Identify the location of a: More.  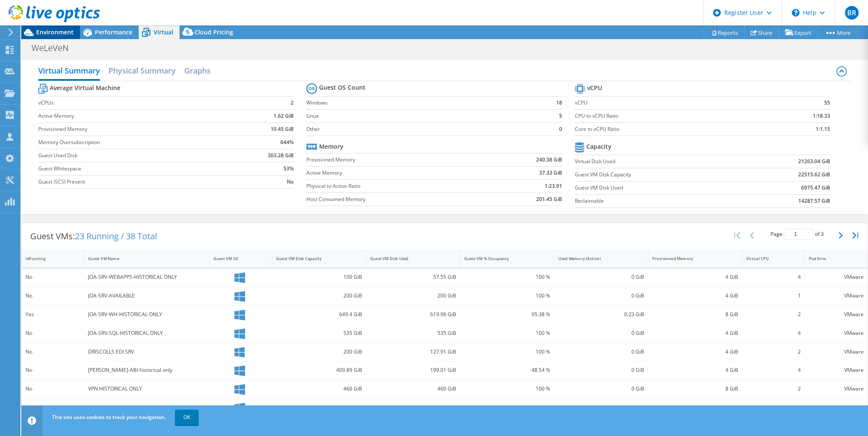
(837, 32).